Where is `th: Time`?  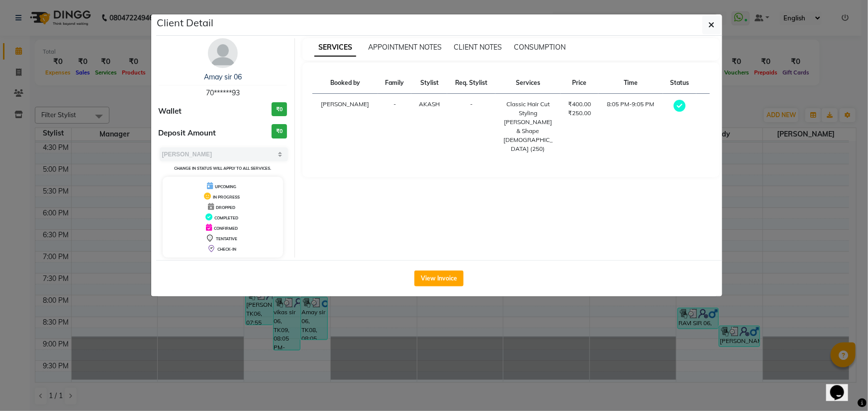
th: Time is located at coordinates (631, 83).